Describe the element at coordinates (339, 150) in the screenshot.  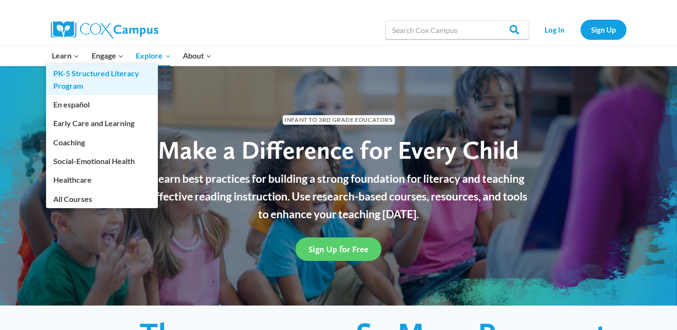
I see `span: Make a Difference for Every Child` at that location.